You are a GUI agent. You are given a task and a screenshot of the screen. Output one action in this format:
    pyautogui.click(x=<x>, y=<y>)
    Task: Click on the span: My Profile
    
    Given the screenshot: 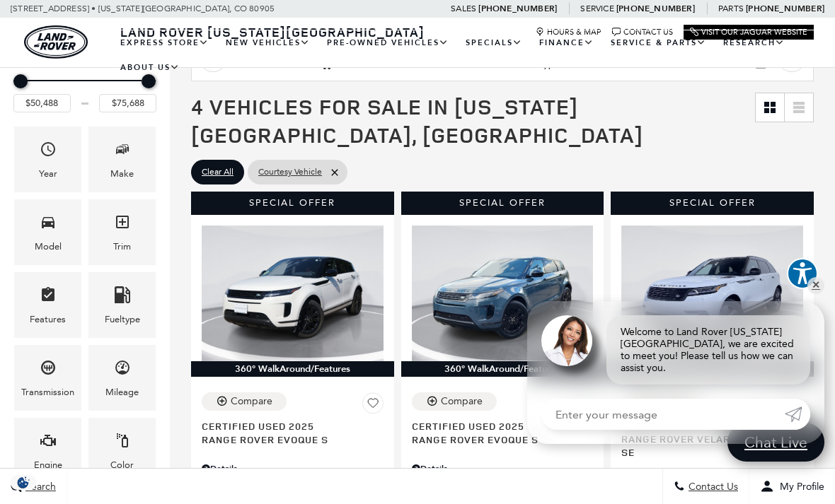 What is the action you would take?
    pyautogui.click(x=799, y=486)
    